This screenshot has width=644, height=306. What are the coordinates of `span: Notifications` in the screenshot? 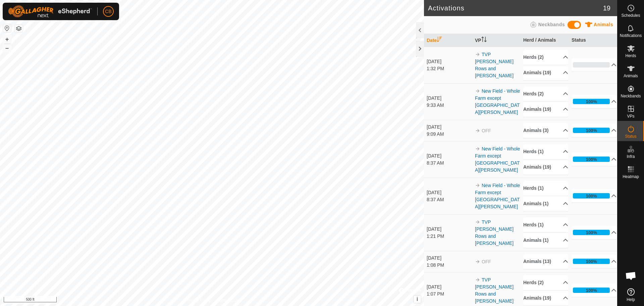 It's located at (631, 36).